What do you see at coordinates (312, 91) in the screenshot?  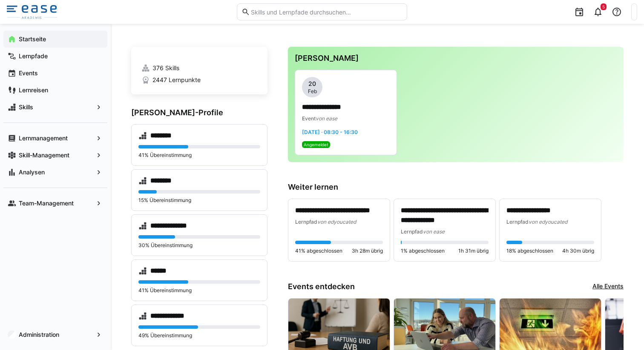 I see `span: Feb` at bounding box center [312, 91].